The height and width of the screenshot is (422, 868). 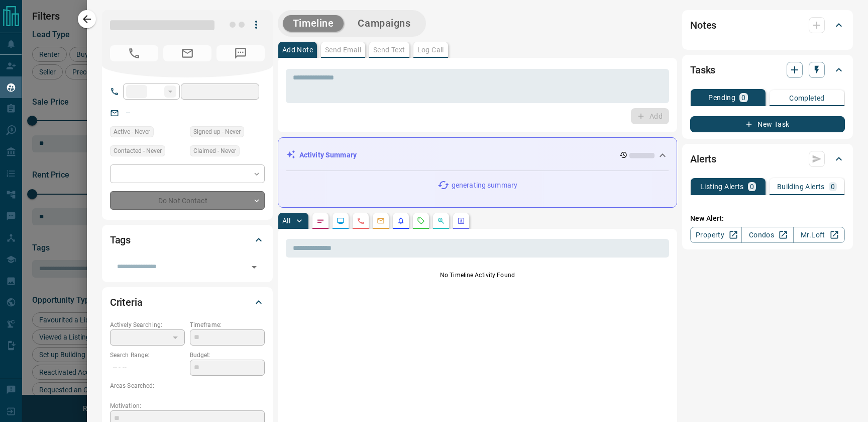 What do you see at coordinates (341, 221) in the screenshot?
I see `svg: Lead Browsing Activity` at bounding box center [341, 221].